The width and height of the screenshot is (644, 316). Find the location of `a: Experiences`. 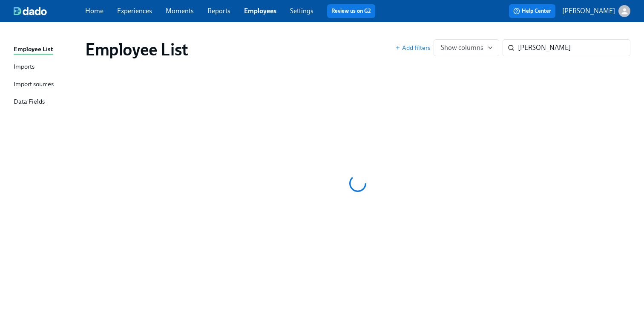

a: Experiences is located at coordinates (135, 10).